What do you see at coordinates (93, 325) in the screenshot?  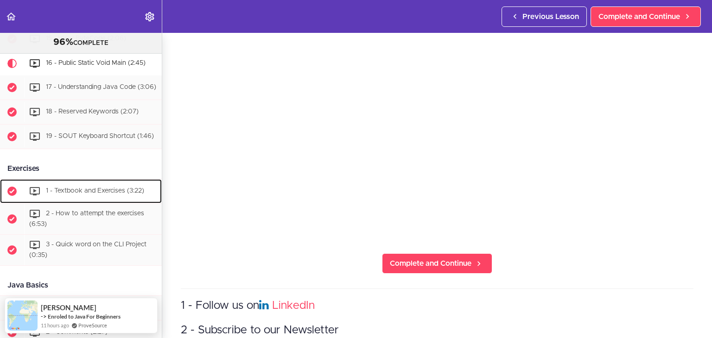 I see `a: ProveSource` at bounding box center [93, 325].